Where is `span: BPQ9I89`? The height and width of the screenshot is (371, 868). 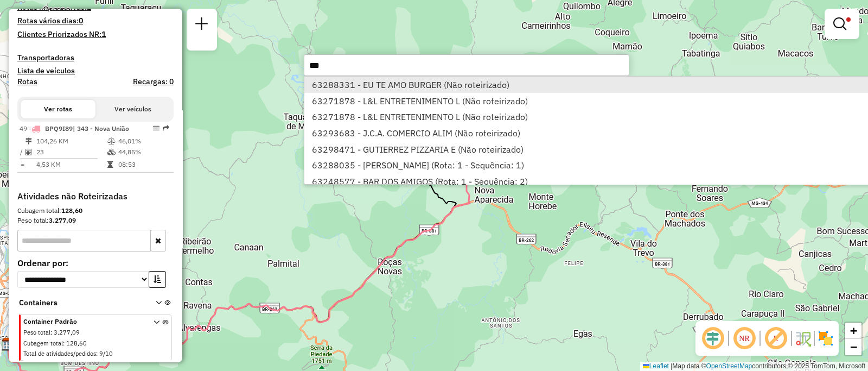 span: BPQ9I89 is located at coordinates (59, 128).